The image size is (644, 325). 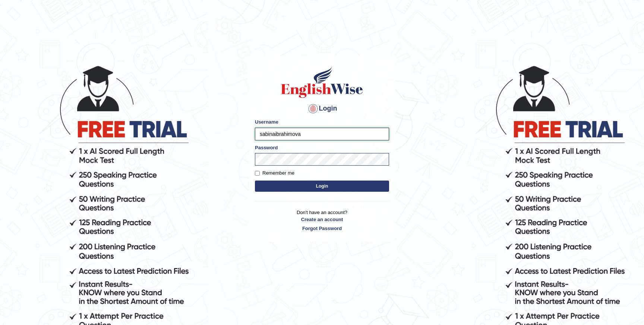 I want to click on input: Remember me, so click(x=257, y=173).